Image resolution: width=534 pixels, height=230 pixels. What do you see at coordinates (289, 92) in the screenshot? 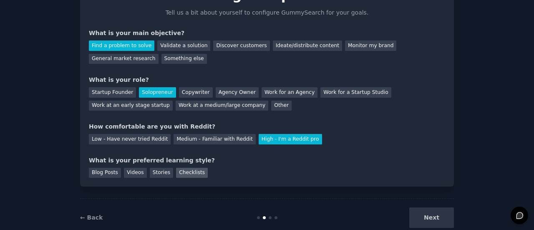
I see `div: Work for an Agency` at bounding box center [289, 92].